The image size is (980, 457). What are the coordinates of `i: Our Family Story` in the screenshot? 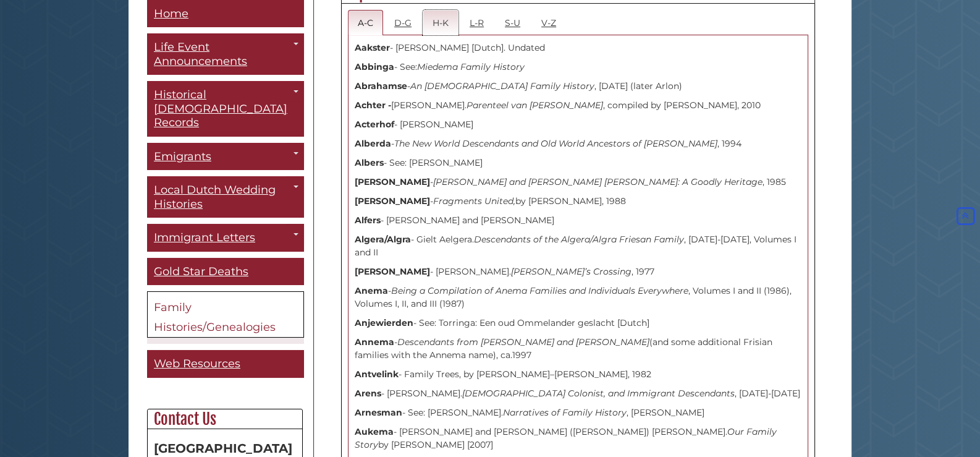 It's located at (565, 437).